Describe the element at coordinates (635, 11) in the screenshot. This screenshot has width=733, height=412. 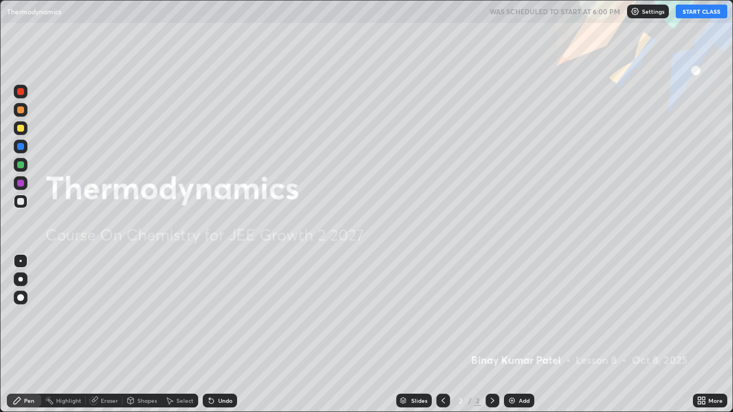
I see `img: class-settings-icons` at that location.